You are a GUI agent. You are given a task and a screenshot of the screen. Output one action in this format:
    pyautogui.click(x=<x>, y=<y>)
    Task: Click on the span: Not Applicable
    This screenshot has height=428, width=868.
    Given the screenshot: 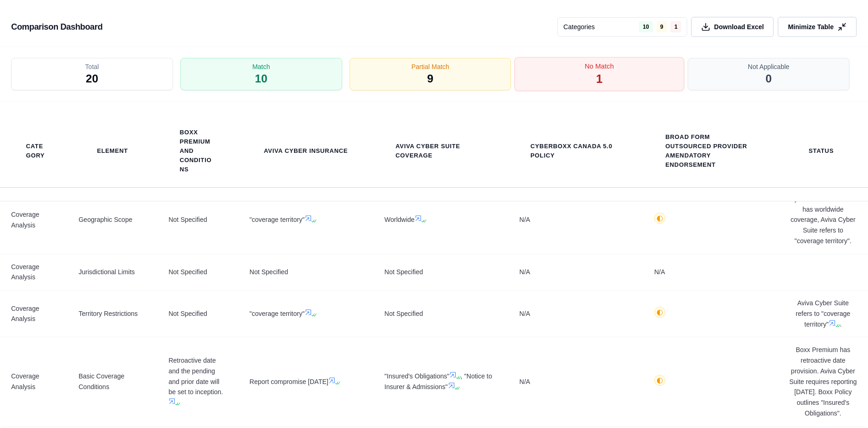 What is the action you would take?
    pyautogui.click(x=769, y=67)
    